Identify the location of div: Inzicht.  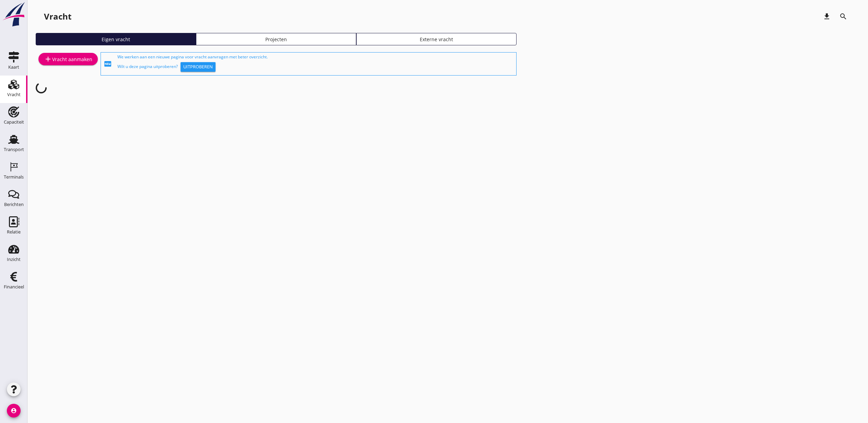
(14, 259).